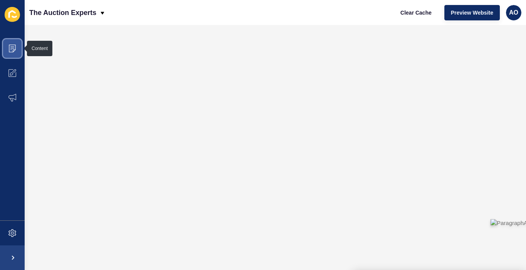 The image size is (526, 270). I want to click on button: Clear Cache, so click(416, 13).